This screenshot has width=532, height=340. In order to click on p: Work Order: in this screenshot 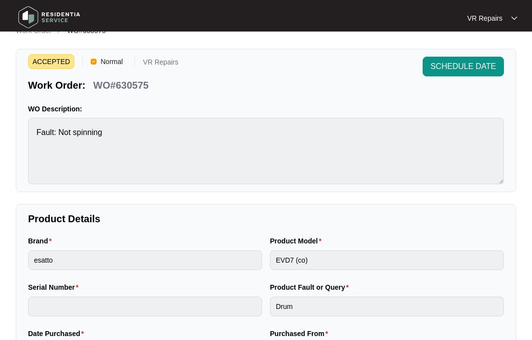, I will do `click(57, 85)`.